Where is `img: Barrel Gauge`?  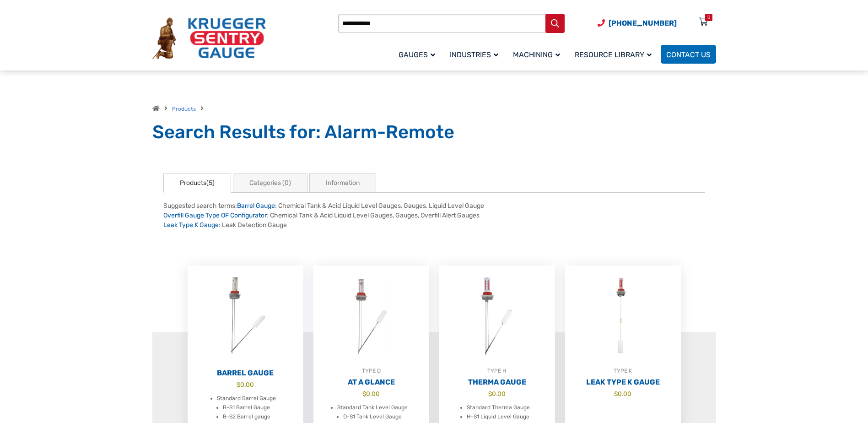 img: Barrel Gauge is located at coordinates (245, 316).